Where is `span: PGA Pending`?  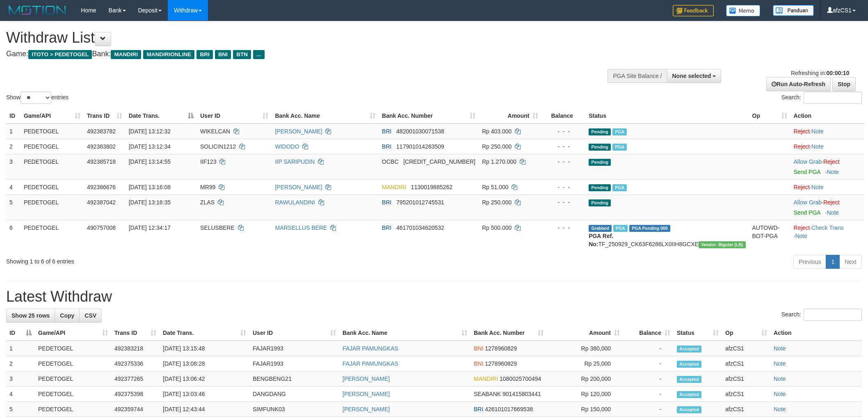
span: PGA Pending is located at coordinates (650, 228).